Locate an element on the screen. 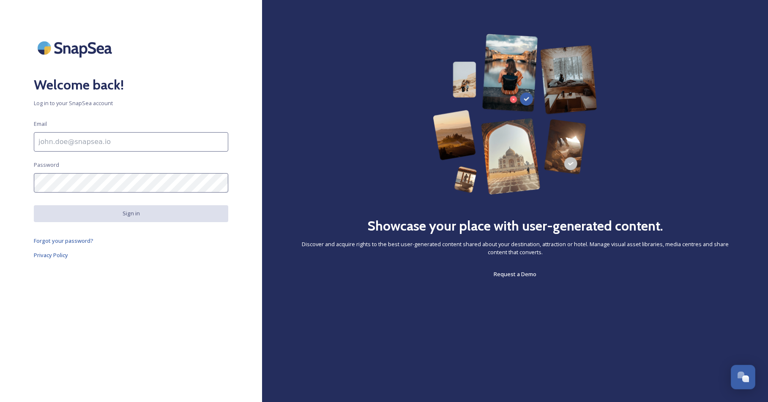 Image resolution: width=768 pixels, height=402 pixels. input: john.doe@snapsea.io is located at coordinates (131, 142).